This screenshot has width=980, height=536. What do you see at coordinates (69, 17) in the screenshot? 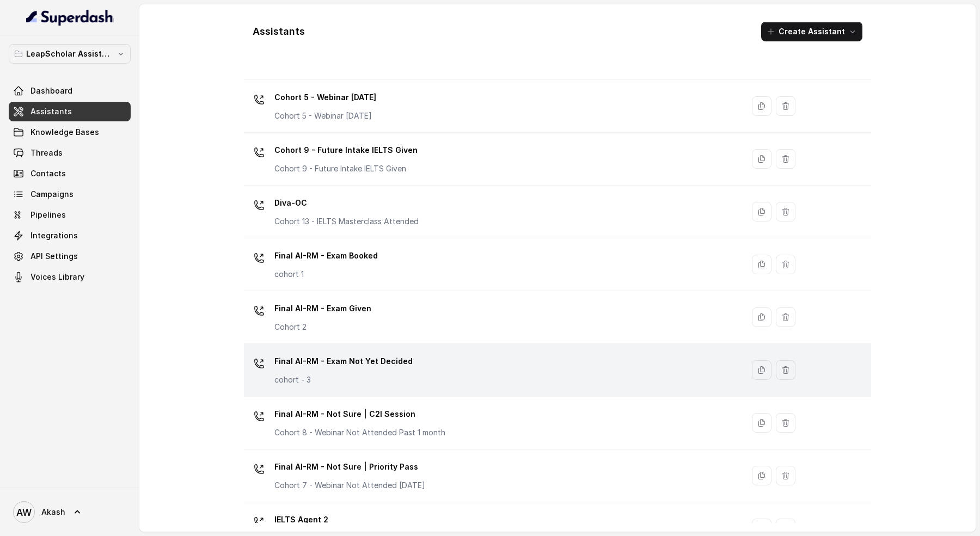
I see `img: light.svg` at bounding box center [69, 17].